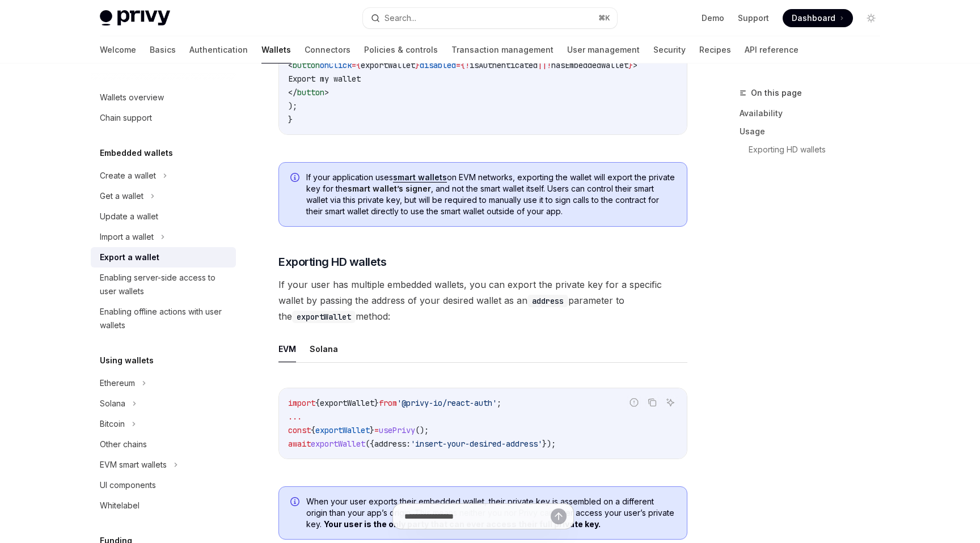 This screenshot has width=980, height=543. I want to click on span: '@privy-io/react-auth', so click(447, 403).